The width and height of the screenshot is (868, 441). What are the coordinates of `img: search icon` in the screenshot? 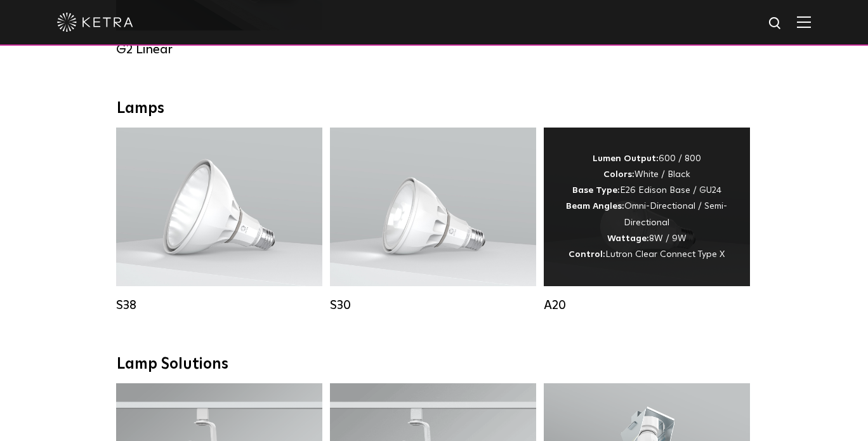 It's located at (776, 24).